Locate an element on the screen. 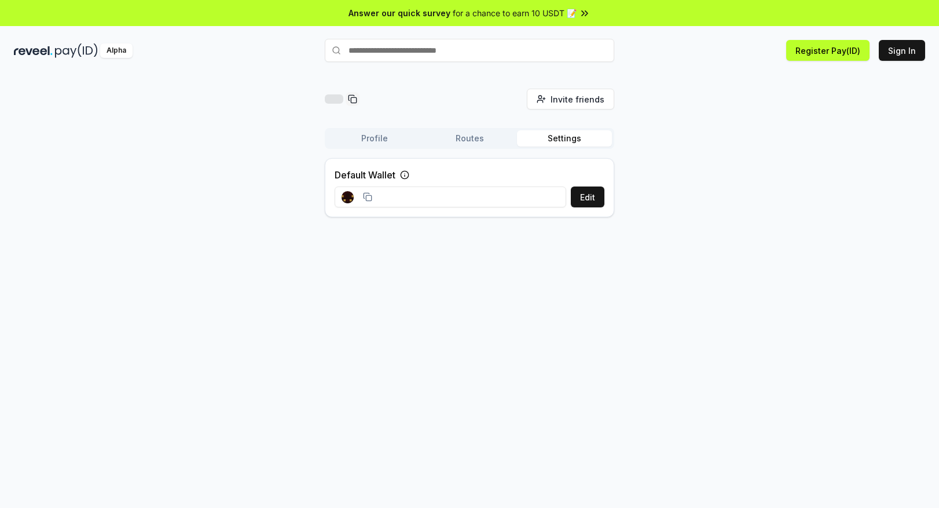 The width and height of the screenshot is (939, 508). span: Invite friends is located at coordinates (577, 99).